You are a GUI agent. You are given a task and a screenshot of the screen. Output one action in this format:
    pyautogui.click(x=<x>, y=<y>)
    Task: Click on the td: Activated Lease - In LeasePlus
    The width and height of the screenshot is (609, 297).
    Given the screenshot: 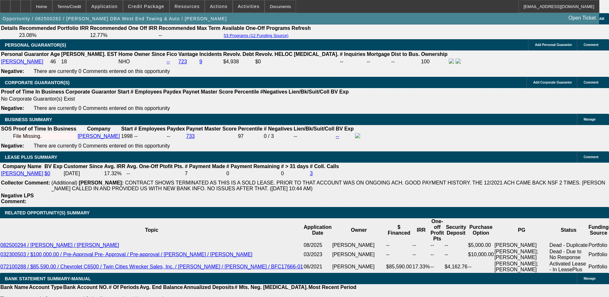 What is the action you would take?
    pyautogui.click(x=569, y=267)
    